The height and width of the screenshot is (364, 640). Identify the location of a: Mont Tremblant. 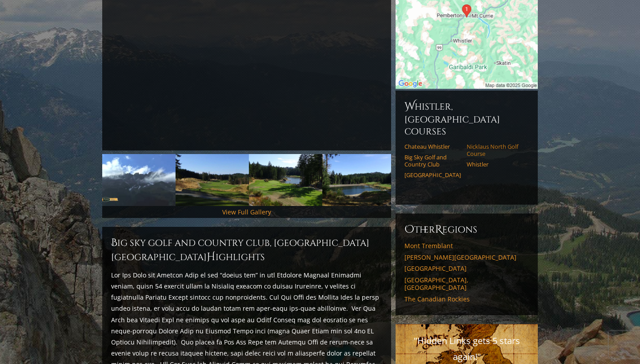
(467, 246).